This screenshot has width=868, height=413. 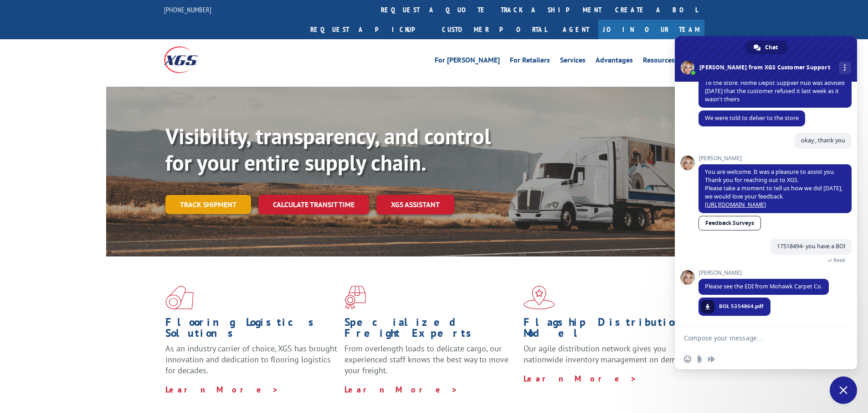 I want to click on img: xgs-icon-focused-on-flooring-red, so click(x=355, y=297).